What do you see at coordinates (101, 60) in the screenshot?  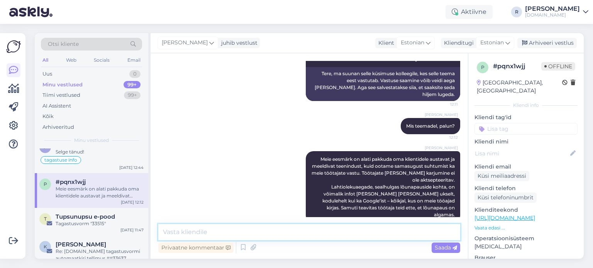 I see `div: Socials` at bounding box center [101, 60].